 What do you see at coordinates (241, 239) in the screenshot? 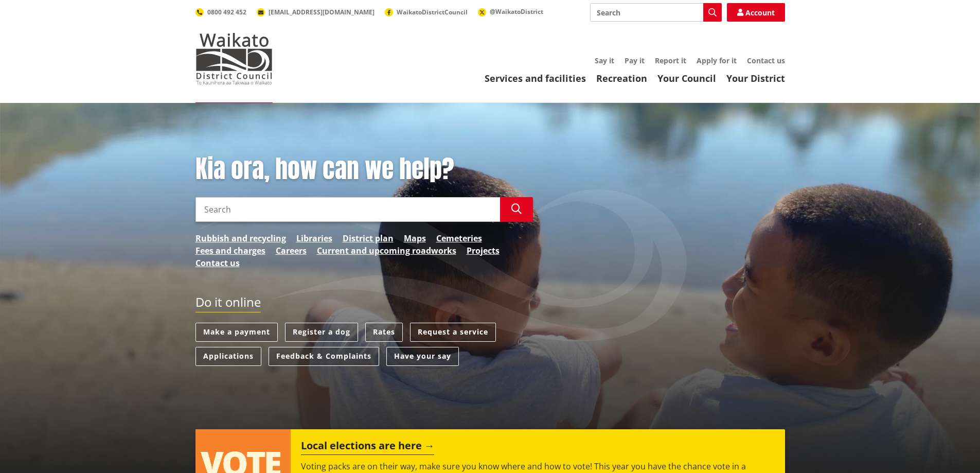
I see `a: Rubbish and recycling` at bounding box center [241, 239].